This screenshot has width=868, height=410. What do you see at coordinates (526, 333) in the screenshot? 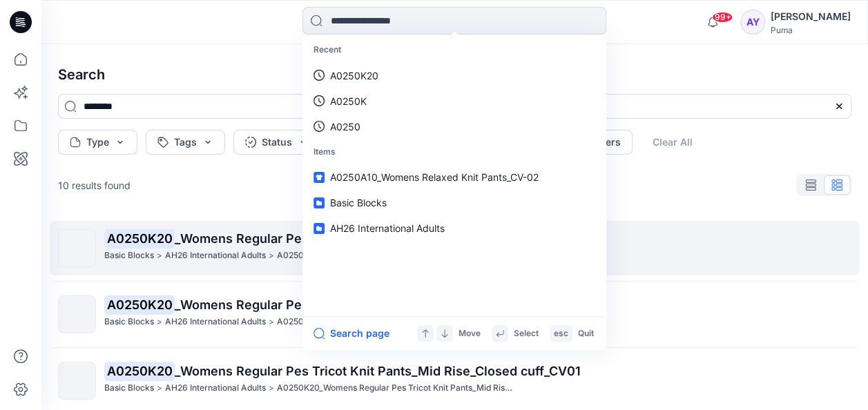
I see `p: Select` at bounding box center [526, 333].